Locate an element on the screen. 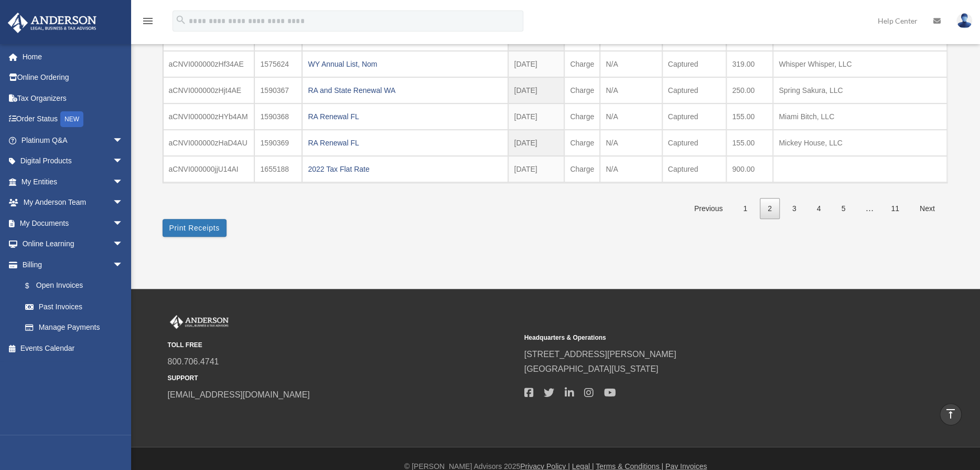 Image resolution: width=980 pixels, height=470 pixels. div: RA and State Renewal WA is located at coordinates (405, 90).